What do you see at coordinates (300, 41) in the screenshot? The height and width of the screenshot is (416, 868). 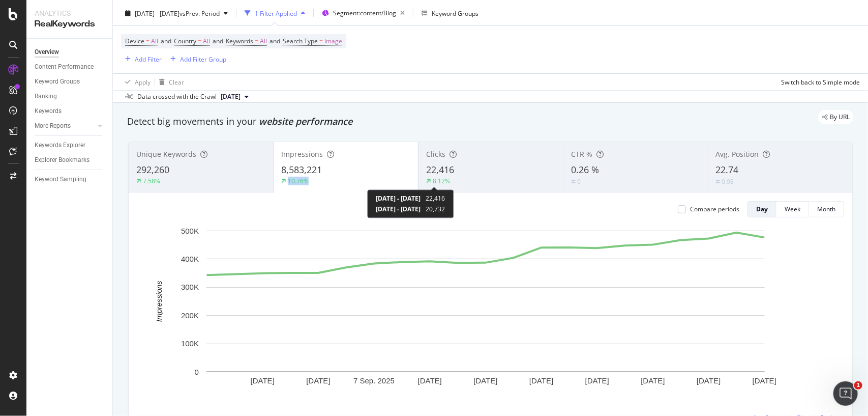 I see `span: Search Type` at bounding box center [300, 41].